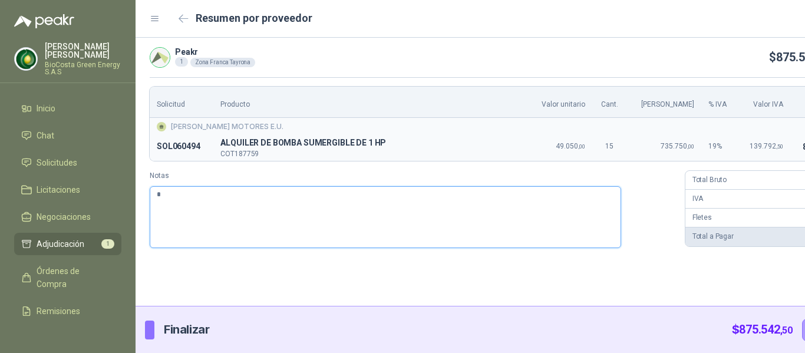 This screenshot has height=353, width=805. I want to click on label: Notas, so click(413, 176).